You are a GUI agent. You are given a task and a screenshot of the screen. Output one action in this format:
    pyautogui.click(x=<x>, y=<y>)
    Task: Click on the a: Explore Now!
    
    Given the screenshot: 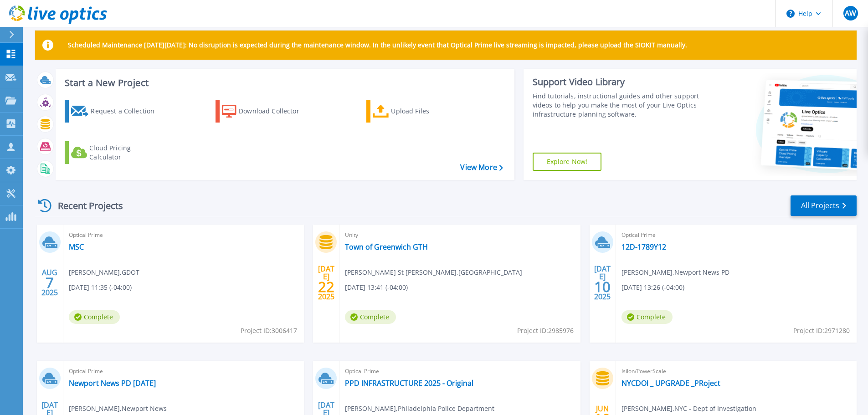 What is the action you would take?
    pyautogui.click(x=567, y=162)
    